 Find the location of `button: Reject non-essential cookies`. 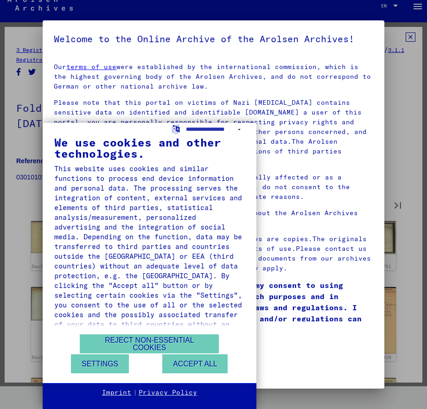

button: Reject non-essential cookies is located at coordinates (149, 344).